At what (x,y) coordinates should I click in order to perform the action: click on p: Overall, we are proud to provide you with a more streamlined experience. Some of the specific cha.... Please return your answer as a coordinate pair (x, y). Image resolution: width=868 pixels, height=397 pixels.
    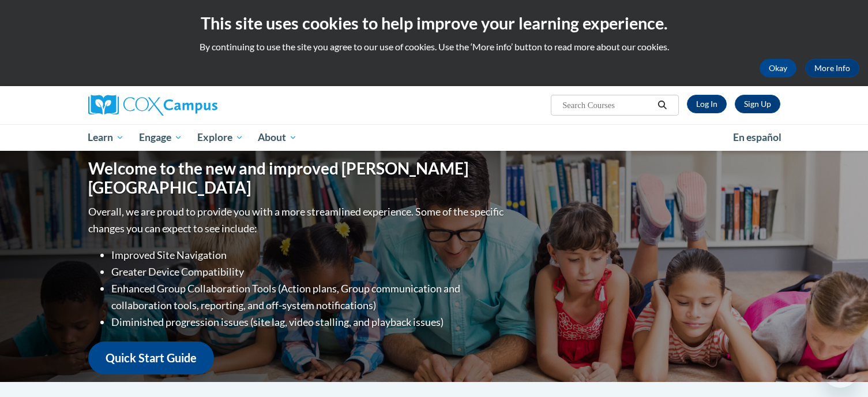
    Looking at the image, I should click on (297, 220).